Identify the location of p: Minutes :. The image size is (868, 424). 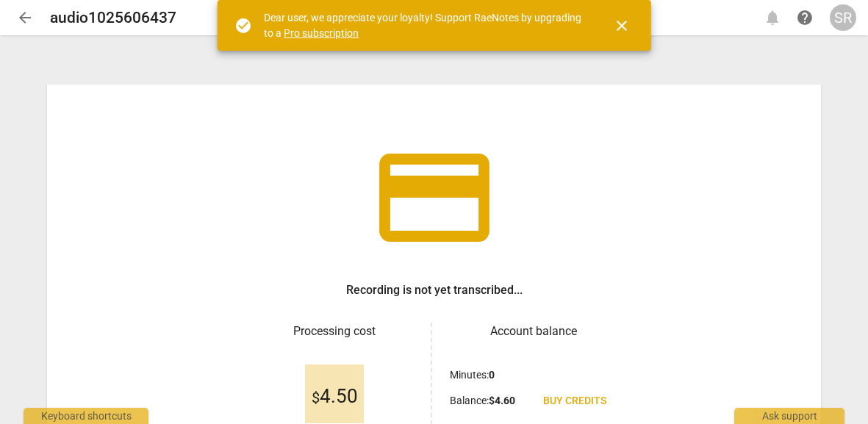
(472, 374).